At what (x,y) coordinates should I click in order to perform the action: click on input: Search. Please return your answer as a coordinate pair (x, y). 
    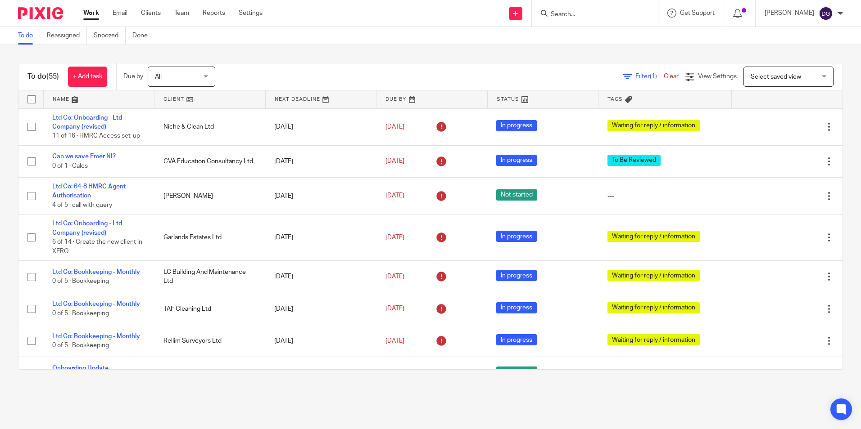
    Looking at the image, I should click on (590, 15).